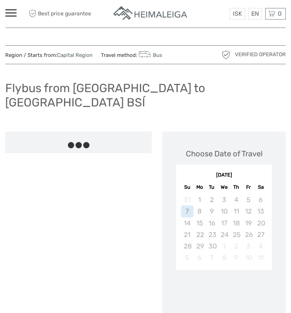 Image resolution: width=291 pixels, height=313 pixels. I want to click on div: Not available Wednesday, September 17th, 2025, so click(224, 223).